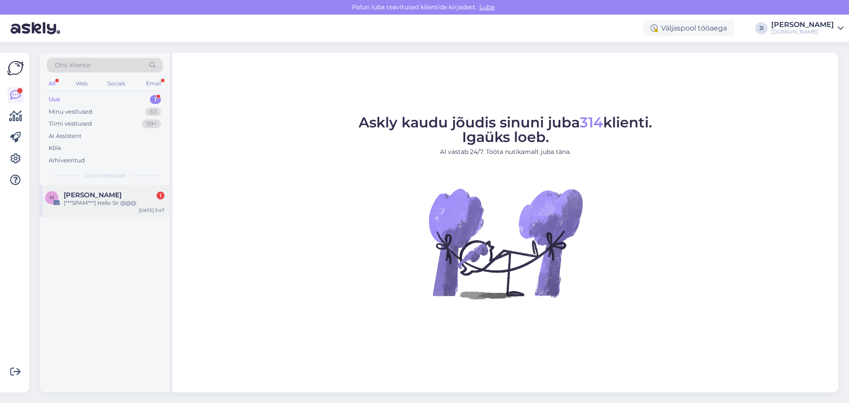 The image size is (849, 403). What do you see at coordinates (506, 152) in the screenshot?
I see `p: AI vastab 24/7. Tööta nutikamalt juba täna.` at bounding box center [506, 152].